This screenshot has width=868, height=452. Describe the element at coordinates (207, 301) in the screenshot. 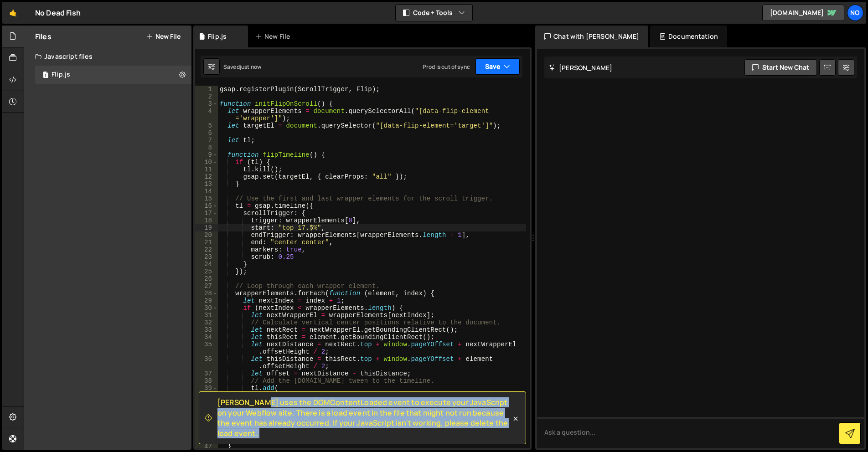

I see `div: 29` at that location.